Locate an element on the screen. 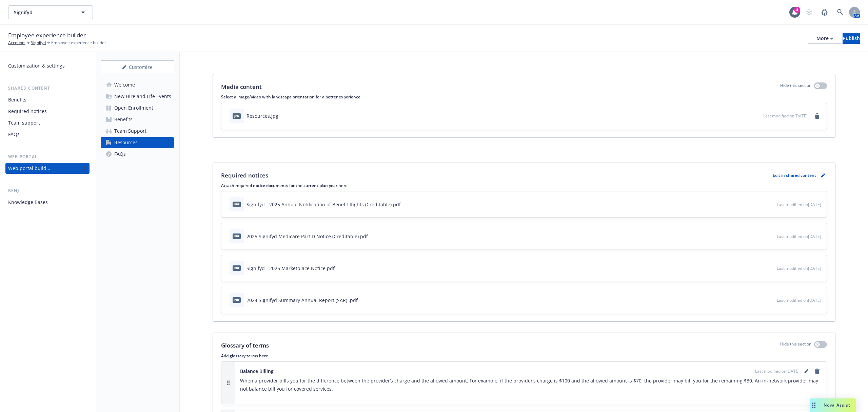  p: Select a image/video with landscape orientation for a better experience is located at coordinates (524, 97).